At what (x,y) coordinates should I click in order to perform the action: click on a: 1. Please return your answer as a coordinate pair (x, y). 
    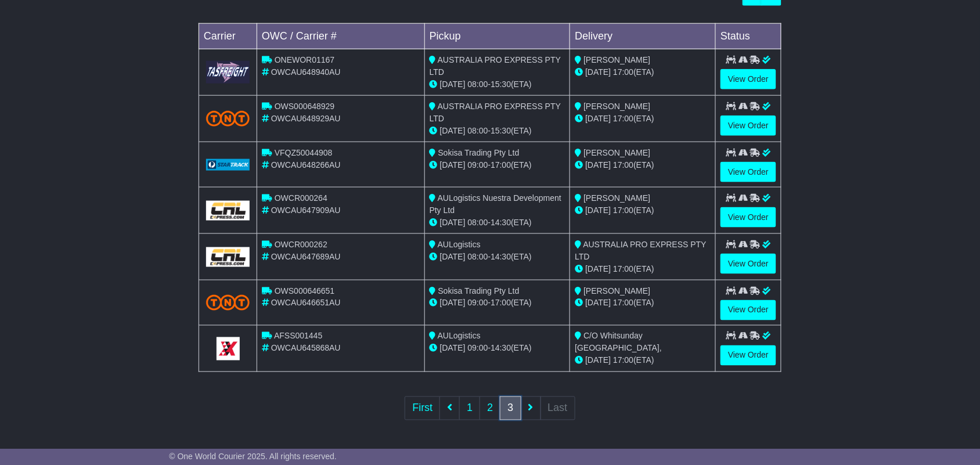
    Looking at the image, I should click on (470, 408).